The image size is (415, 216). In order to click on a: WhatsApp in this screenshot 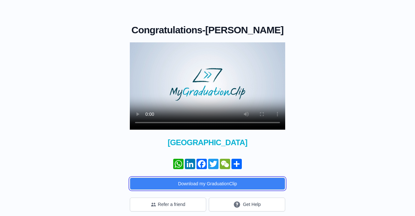, I will do `click(178, 164)`.